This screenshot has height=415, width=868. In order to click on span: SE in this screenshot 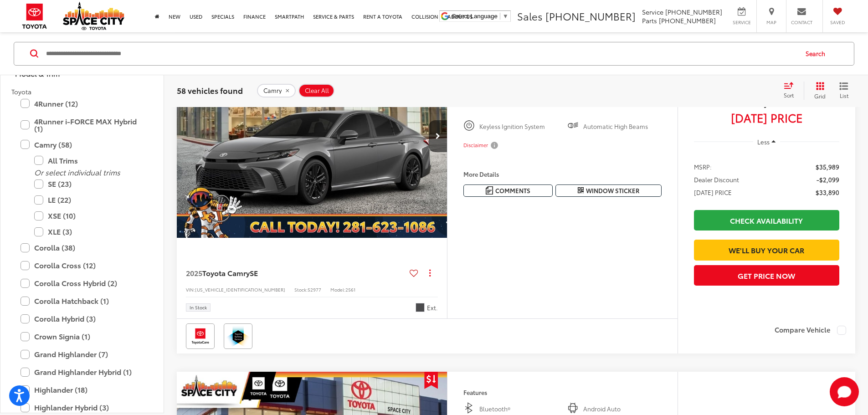, I will do `click(254, 272)`.